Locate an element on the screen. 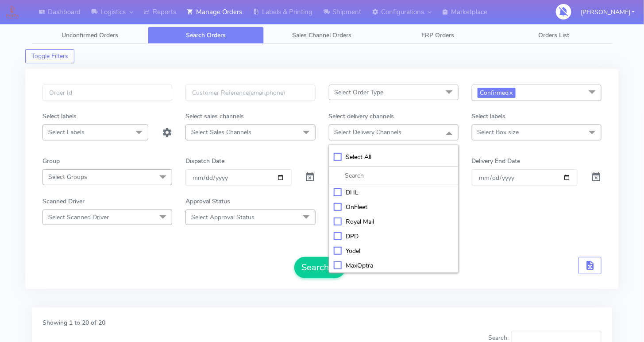 The width and height of the screenshot is (644, 342). span: Confirmed is located at coordinates (497, 92).